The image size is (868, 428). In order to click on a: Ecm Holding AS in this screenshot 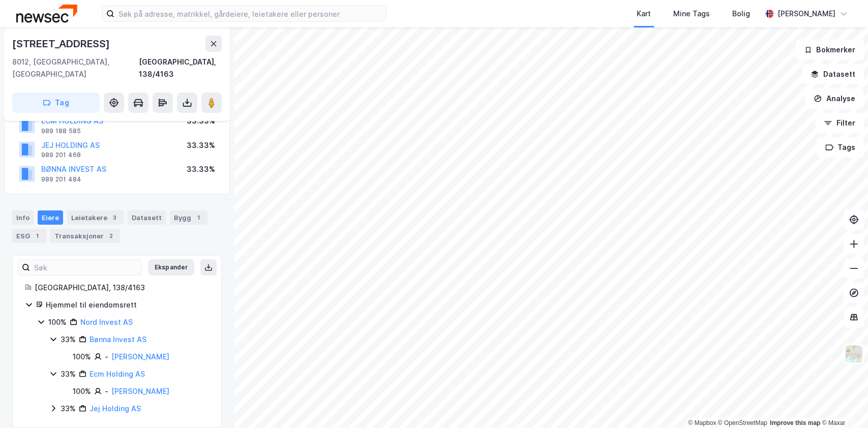, I will do `click(117, 373)`.